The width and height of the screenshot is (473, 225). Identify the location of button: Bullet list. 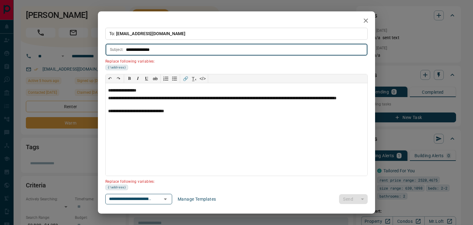
(175, 79).